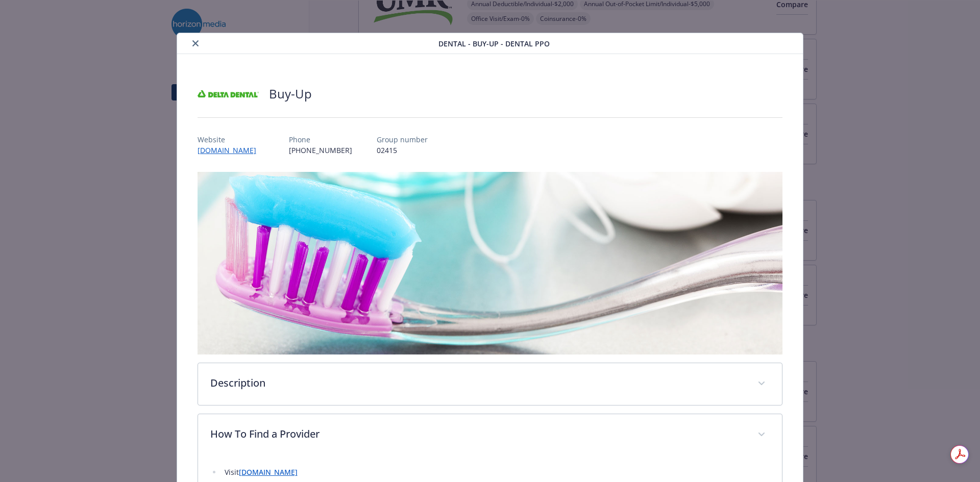 The width and height of the screenshot is (980, 482). Describe the element at coordinates (477, 383) in the screenshot. I see `p: Description` at that location.